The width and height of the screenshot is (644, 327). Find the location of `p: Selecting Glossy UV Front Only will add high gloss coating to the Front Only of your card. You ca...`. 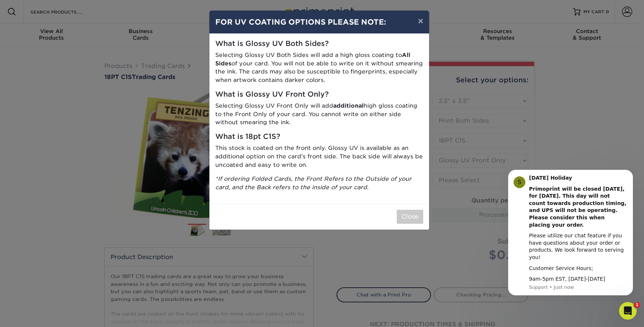

p: Selecting Glossy UV Front Only will add high gloss coating to the Front Only of your card. You ca... is located at coordinates (319, 114).